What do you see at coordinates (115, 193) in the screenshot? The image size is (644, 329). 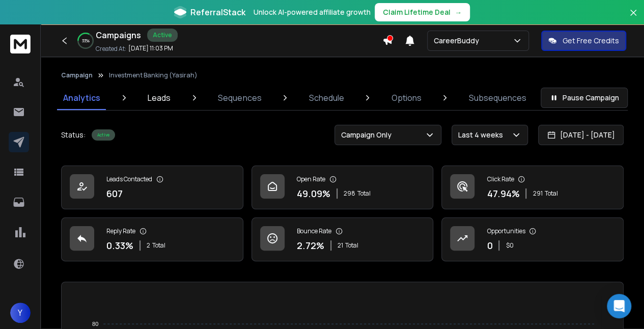 I see `p: 607` at bounding box center [115, 193].